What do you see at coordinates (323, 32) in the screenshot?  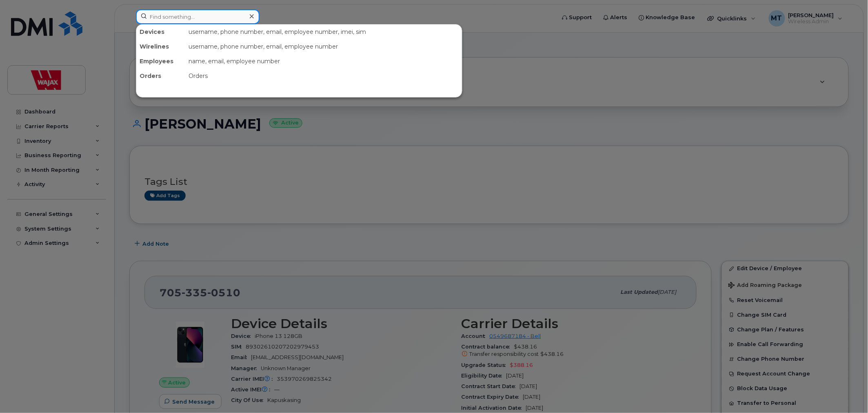 I see `div: username, phone number, email, employee number, imei, sim` at bounding box center [323, 32].